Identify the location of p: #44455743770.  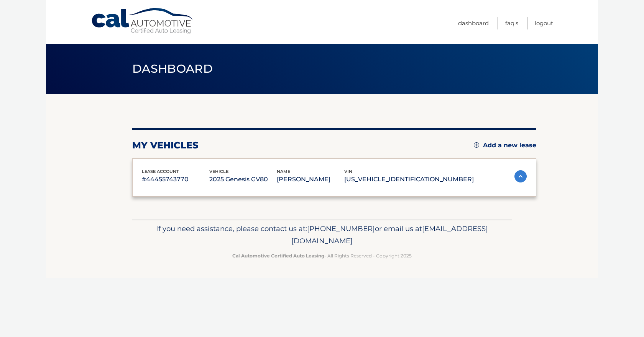
(176, 180).